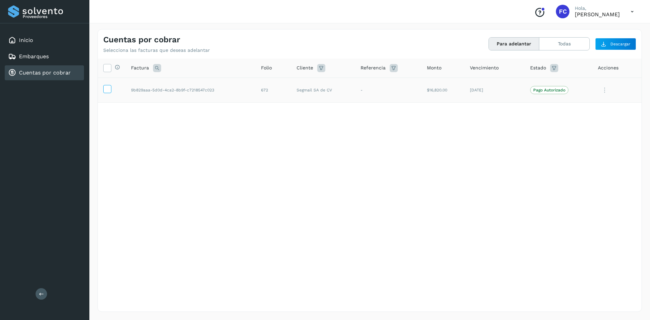  Describe the element at coordinates (597, 14) in the screenshot. I see `p: FERNANDO CASTRO AGUILAR` at that location.